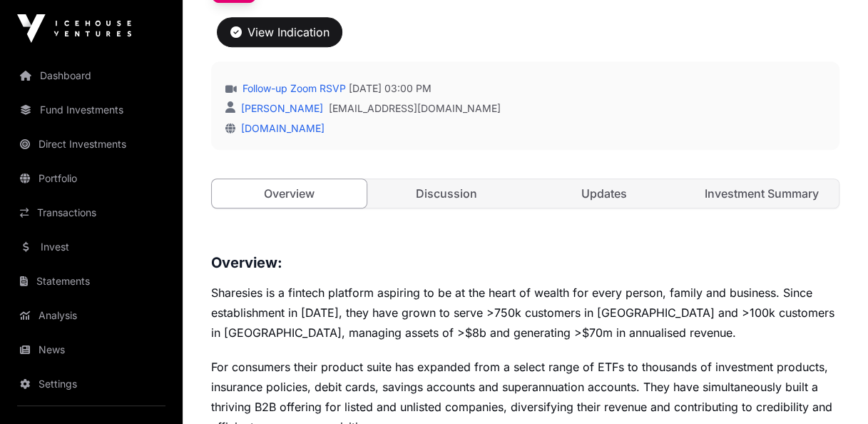 This screenshot has width=868, height=424. Describe the element at coordinates (91, 178) in the screenshot. I see `a: Portfolio` at that location.